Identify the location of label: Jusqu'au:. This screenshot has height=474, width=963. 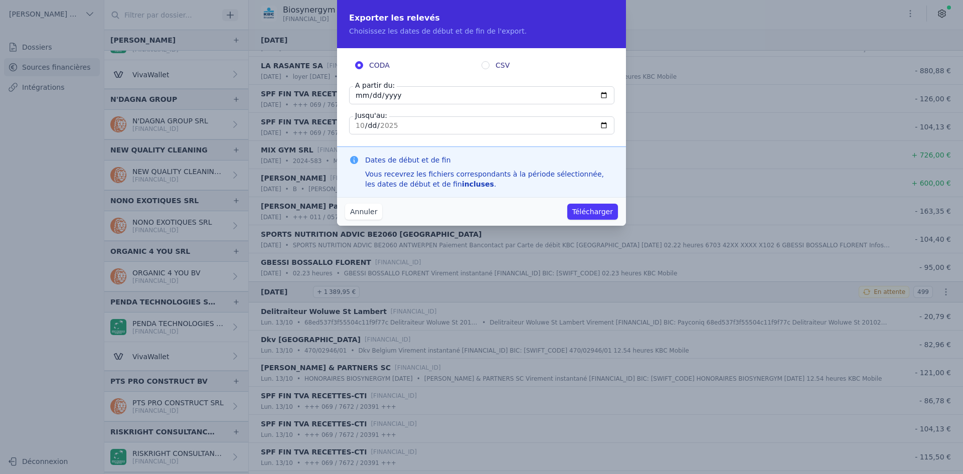
(371, 115).